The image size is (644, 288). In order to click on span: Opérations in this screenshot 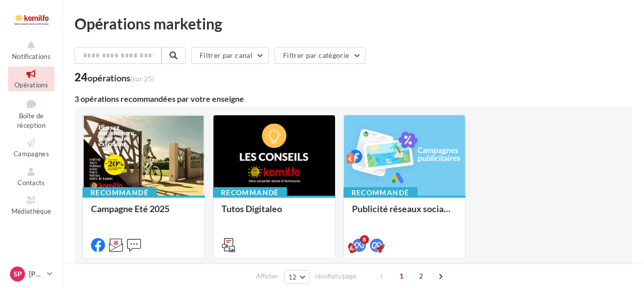, I will do `click(31, 84)`.